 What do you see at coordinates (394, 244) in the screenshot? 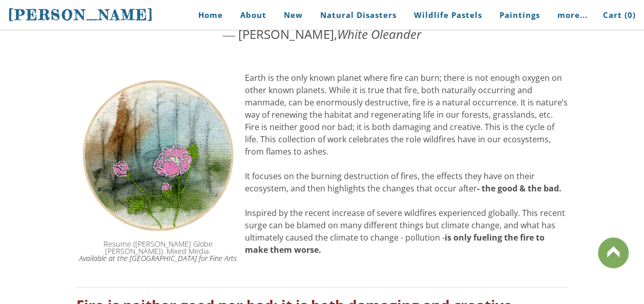
I see `strong: is only fueling the fire to make them worse.` at bounding box center [394, 244].